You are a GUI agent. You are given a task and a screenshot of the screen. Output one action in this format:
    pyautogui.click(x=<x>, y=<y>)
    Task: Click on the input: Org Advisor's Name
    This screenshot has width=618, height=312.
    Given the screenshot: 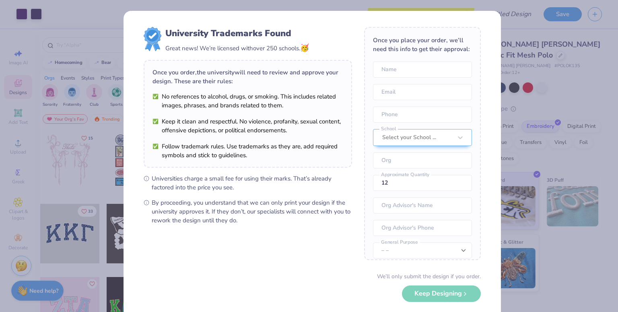 What is the action you would take?
    pyautogui.click(x=423, y=206)
    